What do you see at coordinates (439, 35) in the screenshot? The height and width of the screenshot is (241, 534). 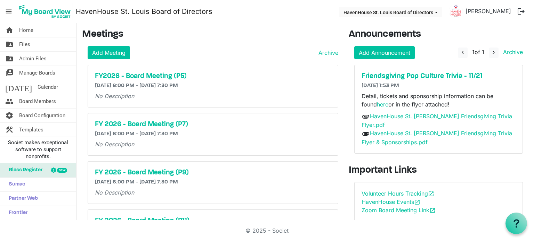 I see `h3: Announcements` at bounding box center [439, 35].